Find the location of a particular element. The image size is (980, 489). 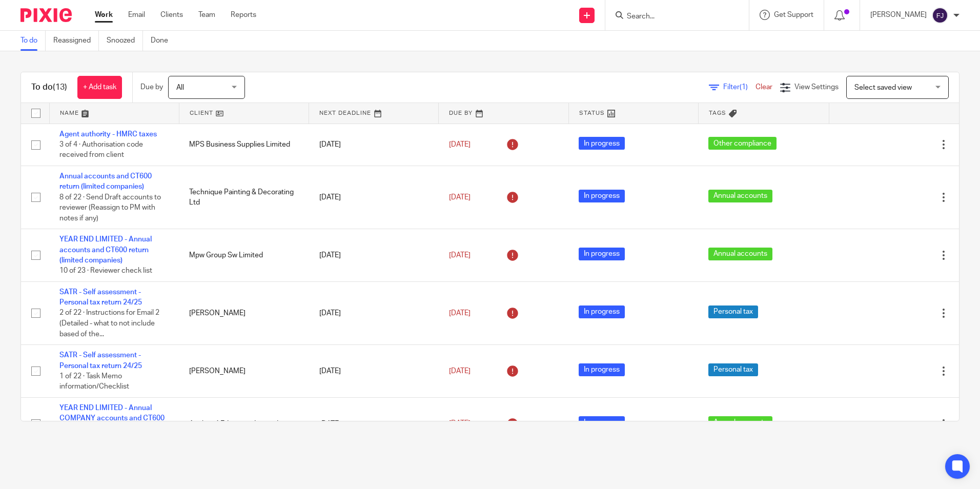

span: (13) is located at coordinates (60, 87).